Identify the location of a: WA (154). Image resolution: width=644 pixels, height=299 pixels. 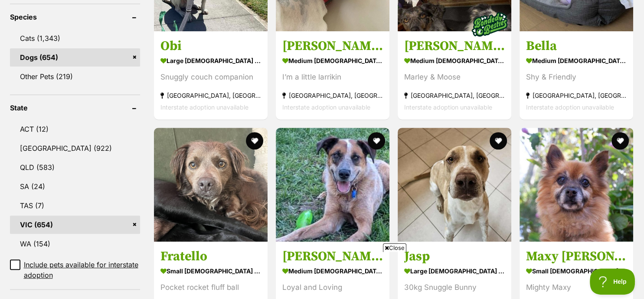
(75, 243).